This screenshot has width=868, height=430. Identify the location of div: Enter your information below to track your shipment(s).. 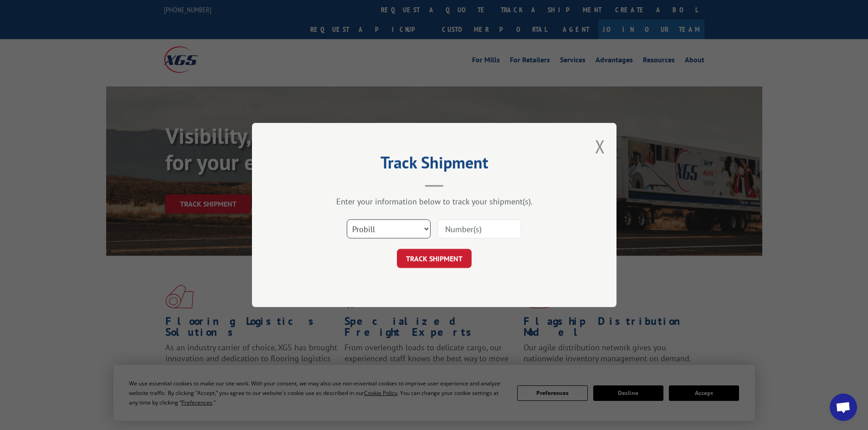
(434, 201).